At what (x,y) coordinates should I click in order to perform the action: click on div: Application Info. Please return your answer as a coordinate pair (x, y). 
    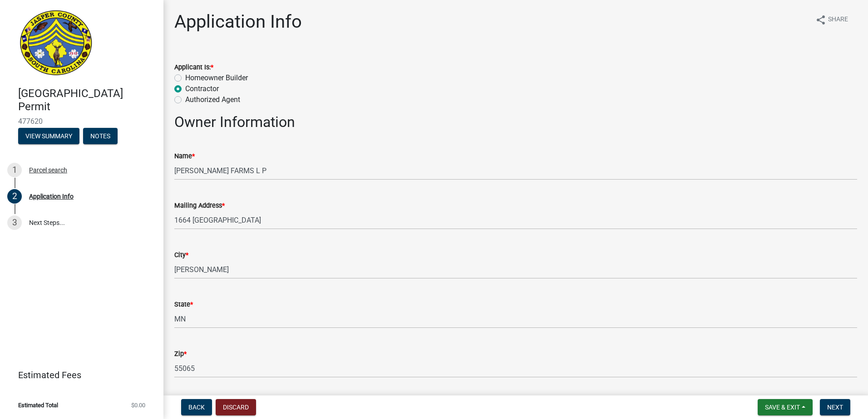
    Looking at the image, I should click on (51, 196).